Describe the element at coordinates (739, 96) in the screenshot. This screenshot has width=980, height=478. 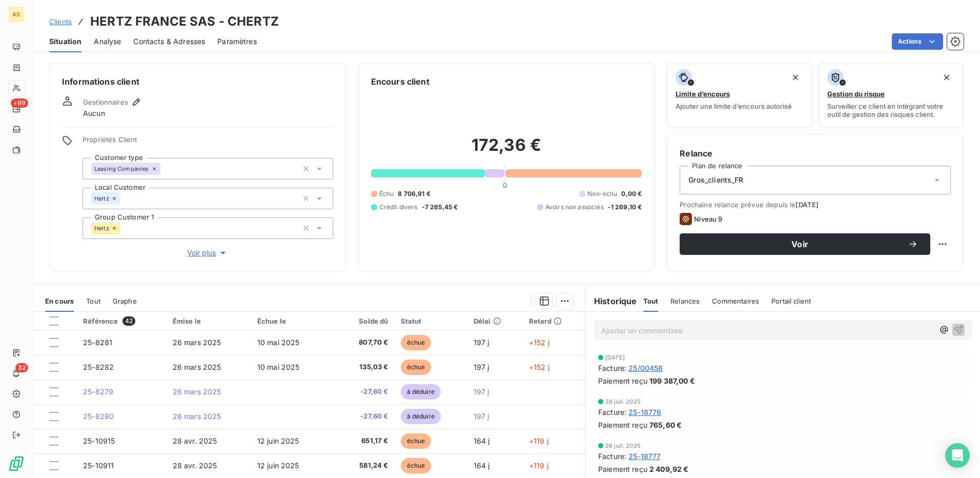
I see `button: Limite d’encoursAjouter une limite d’encours autorisé` at that location.